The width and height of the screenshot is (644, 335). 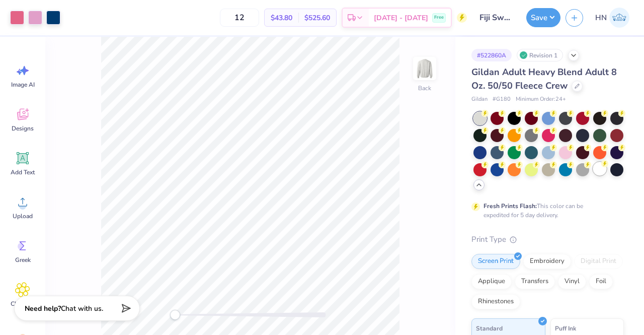 I want to click on span: Upload, so click(x=22, y=216).